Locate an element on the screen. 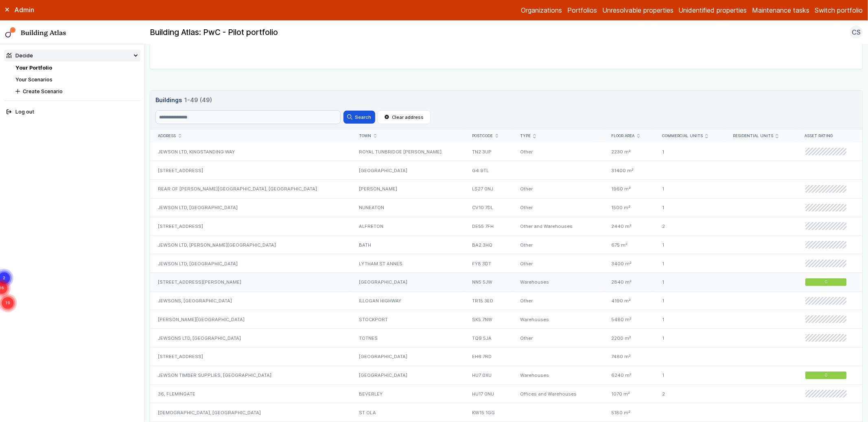  button: Log out is located at coordinates (72, 112).